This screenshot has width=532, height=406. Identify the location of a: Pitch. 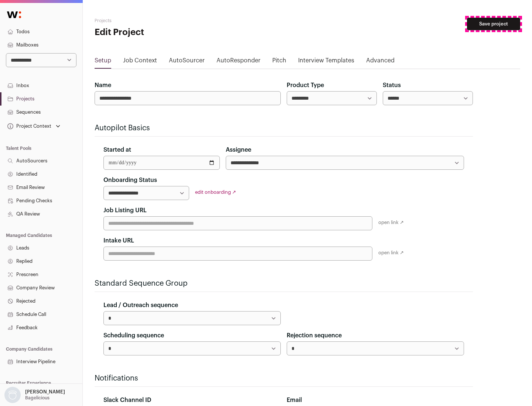
(280, 62).